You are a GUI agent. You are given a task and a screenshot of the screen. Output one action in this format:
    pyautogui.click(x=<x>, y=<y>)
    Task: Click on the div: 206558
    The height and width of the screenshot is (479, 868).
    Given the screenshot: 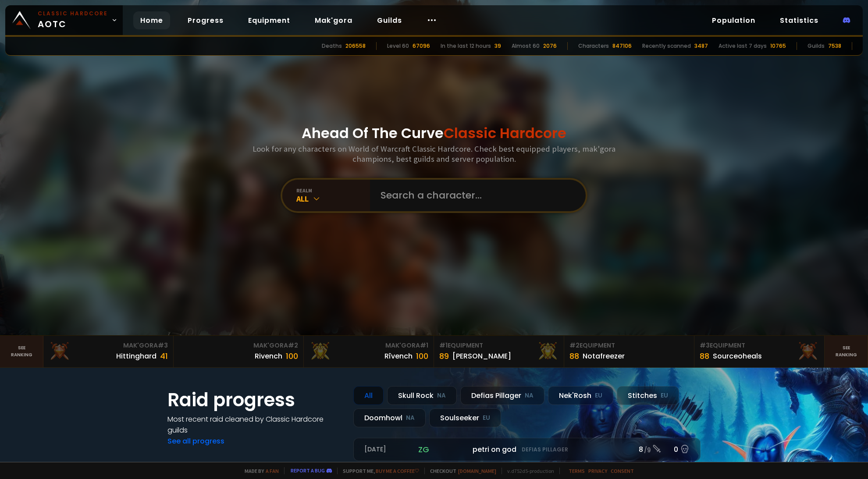 What is the action you would take?
    pyautogui.click(x=356, y=46)
    